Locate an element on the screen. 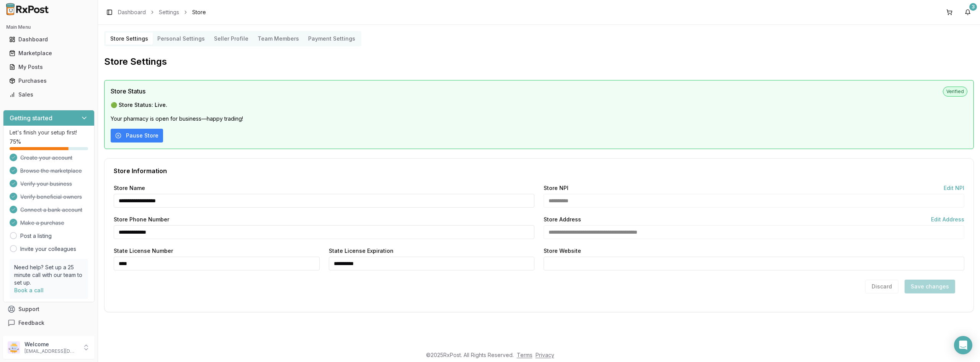  span: Verify your business is located at coordinates (46, 184).